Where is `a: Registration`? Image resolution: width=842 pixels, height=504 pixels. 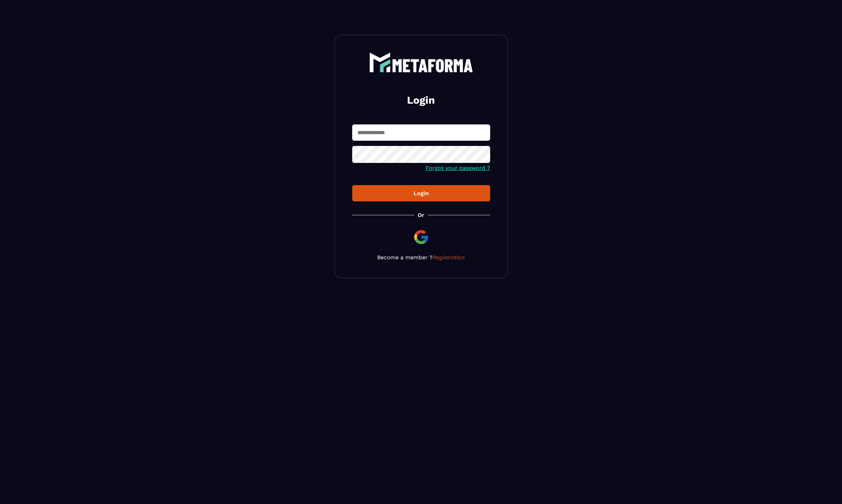
a: Registration is located at coordinates (449, 257).